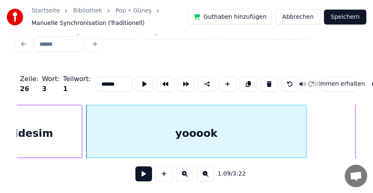  I want to click on button: Guthaben hinzufügen, so click(230, 17).